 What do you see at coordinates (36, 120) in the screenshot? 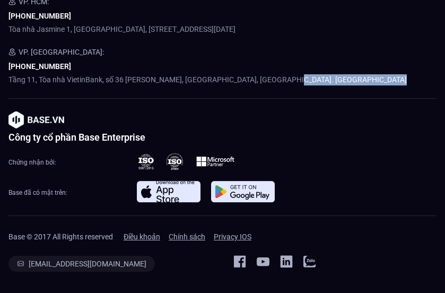
I see `img: image-1.png` at bounding box center [36, 120].